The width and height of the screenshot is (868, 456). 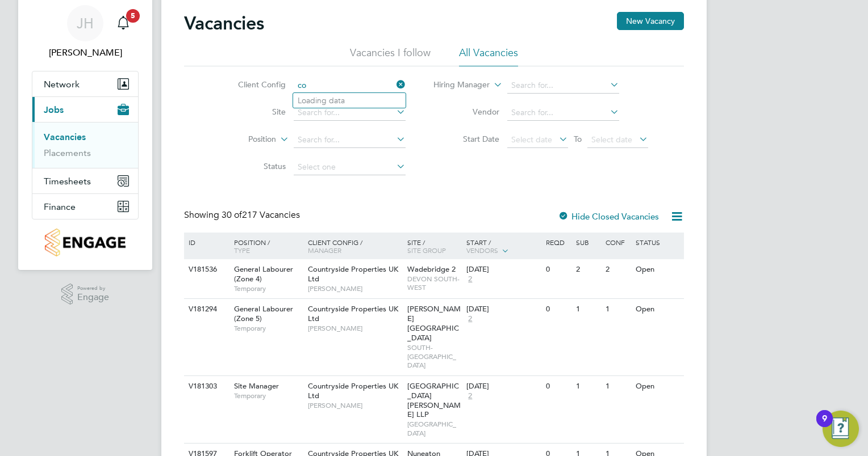 I want to click on button: Jobs, so click(x=85, y=110).